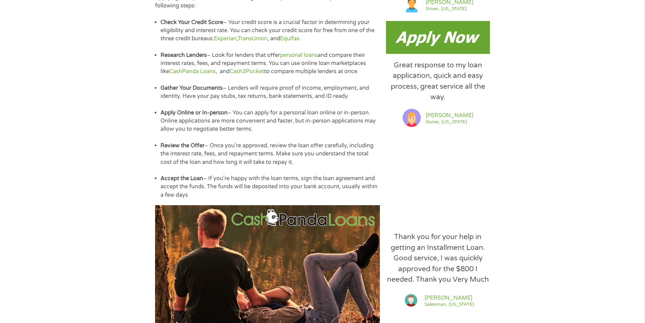 This screenshot has width=645, height=323. I want to click on li: – If you’re happy with the loan terms, sign the loan agreement and accept the funds. The funds wi..., so click(270, 187).